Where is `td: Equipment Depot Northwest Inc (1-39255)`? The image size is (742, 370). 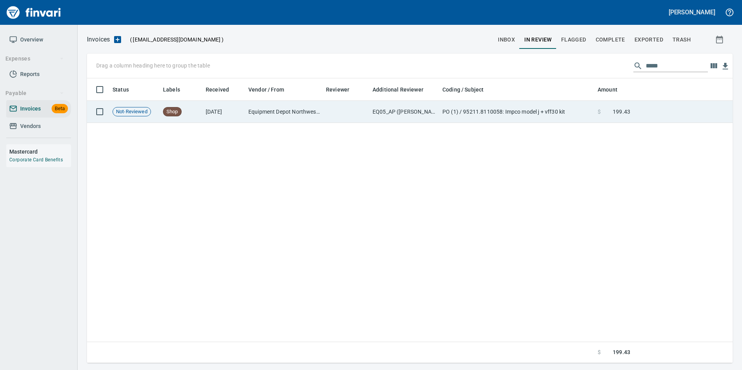 td: Equipment Depot Northwest Inc (1-39255) is located at coordinates (284, 112).